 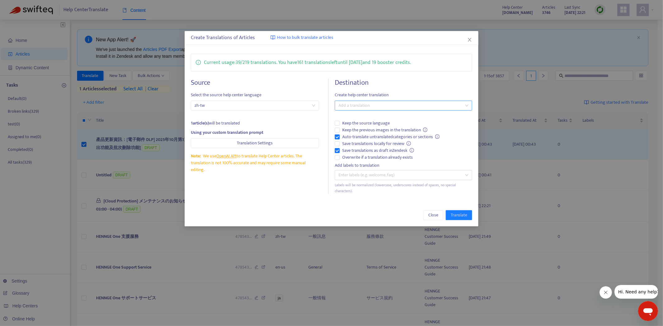 I want to click on div: Using your custom translation prompt, so click(x=255, y=133).